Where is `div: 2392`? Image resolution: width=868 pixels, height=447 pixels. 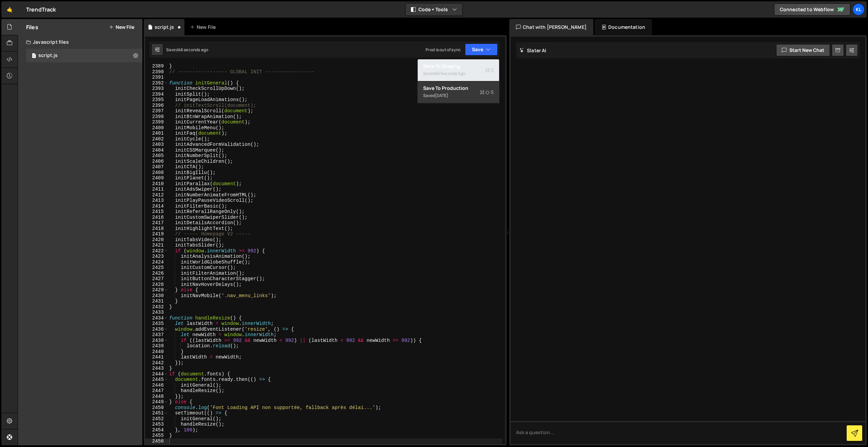
div: 2392 is located at coordinates (157, 83).